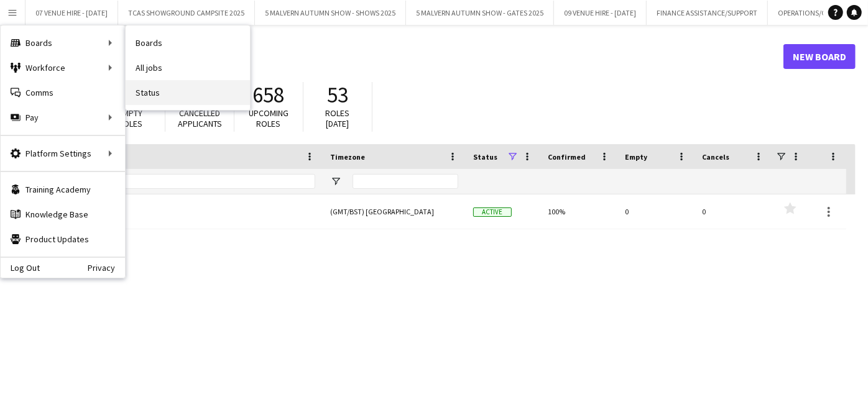 This screenshot has height=410, width=868. I want to click on span: Empty roles, so click(130, 118).